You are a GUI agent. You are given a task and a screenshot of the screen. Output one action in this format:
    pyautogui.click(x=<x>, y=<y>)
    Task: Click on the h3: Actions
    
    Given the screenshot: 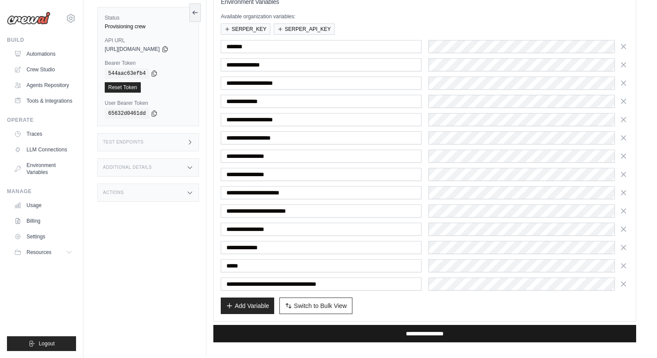 What is the action you would take?
    pyautogui.click(x=113, y=193)
    